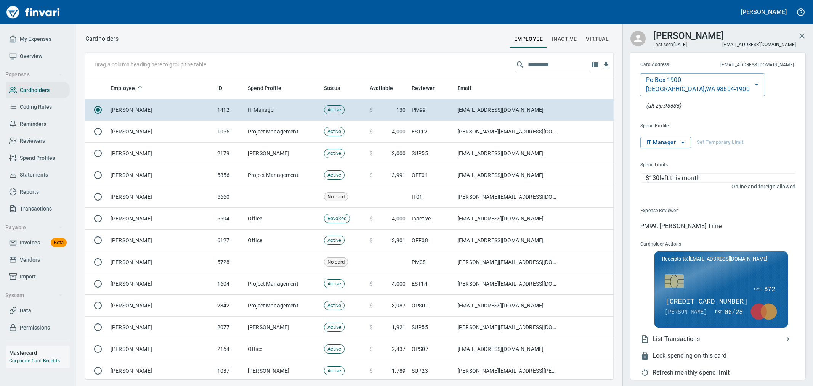 The width and height of the screenshot is (813, 386). Describe the element at coordinates (685, 165) in the screenshot. I see `span: Spend Limits` at that location.